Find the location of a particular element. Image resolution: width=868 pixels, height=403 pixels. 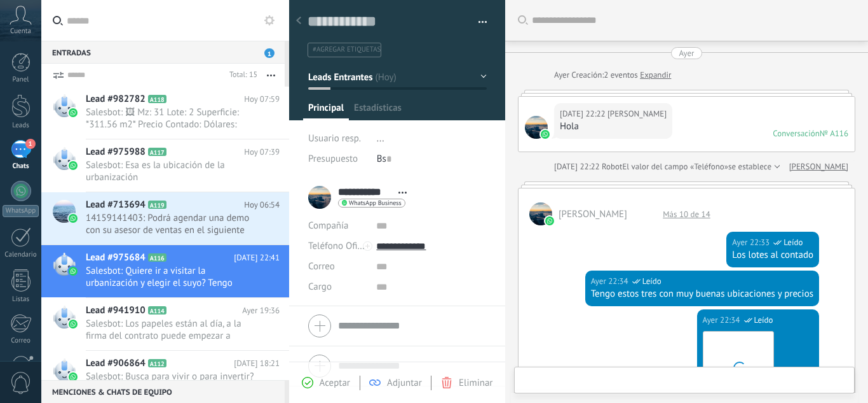

span: El valor del campo «Teléfono» is located at coordinates (675, 166).